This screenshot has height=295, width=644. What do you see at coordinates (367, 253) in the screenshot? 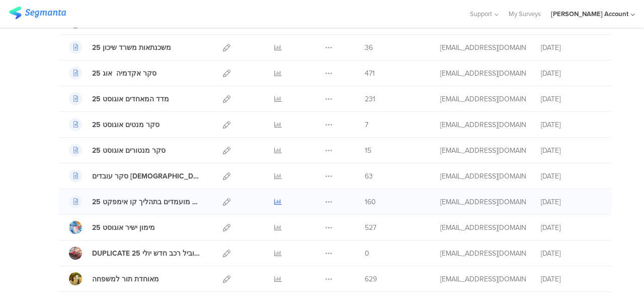
I see `span: 0` at bounding box center [367, 253].